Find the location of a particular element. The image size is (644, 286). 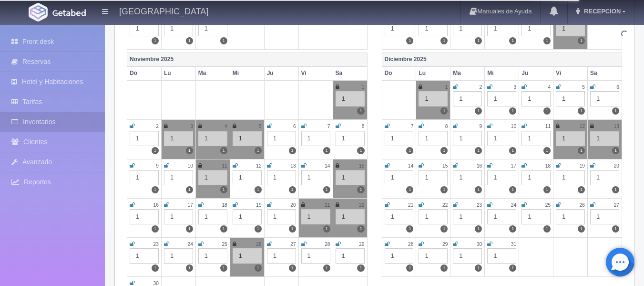

small: 31 is located at coordinates (514, 244).